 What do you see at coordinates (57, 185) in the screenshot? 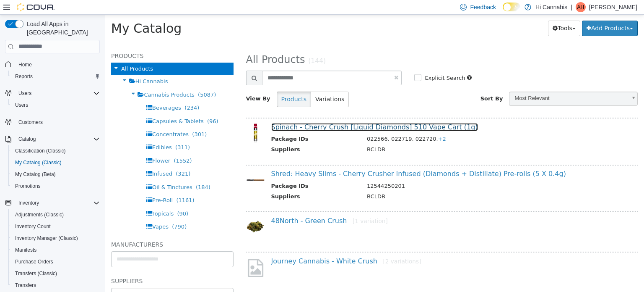
I see `span: Pre-Roll` at bounding box center [57, 185].